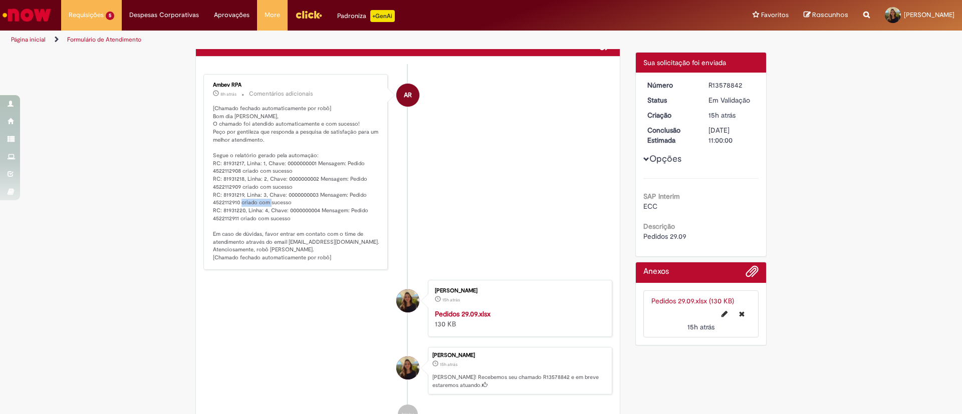 Image resolution: width=962 pixels, height=414 pixels. What do you see at coordinates (321, 40) in the screenshot?
I see `ul: Trilhas de página` at bounding box center [321, 40].